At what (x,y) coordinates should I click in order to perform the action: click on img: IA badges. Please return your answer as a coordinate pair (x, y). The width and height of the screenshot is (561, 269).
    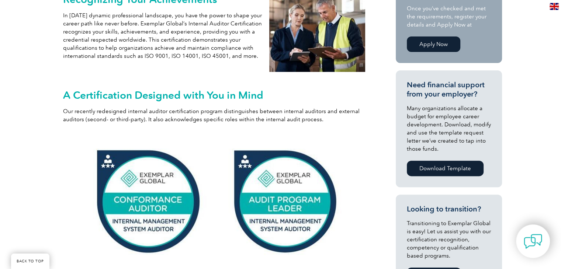
    Looking at the image, I should click on (214, 201).